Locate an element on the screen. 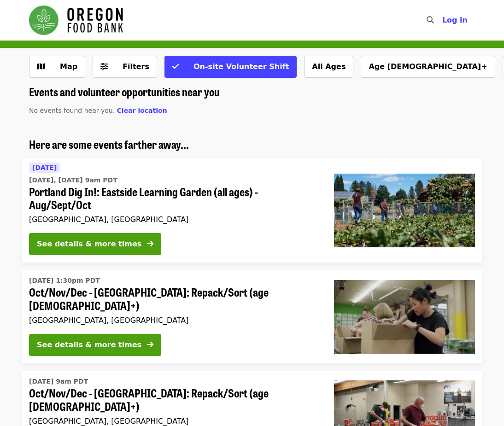  button: Clear location is located at coordinates (142, 111).